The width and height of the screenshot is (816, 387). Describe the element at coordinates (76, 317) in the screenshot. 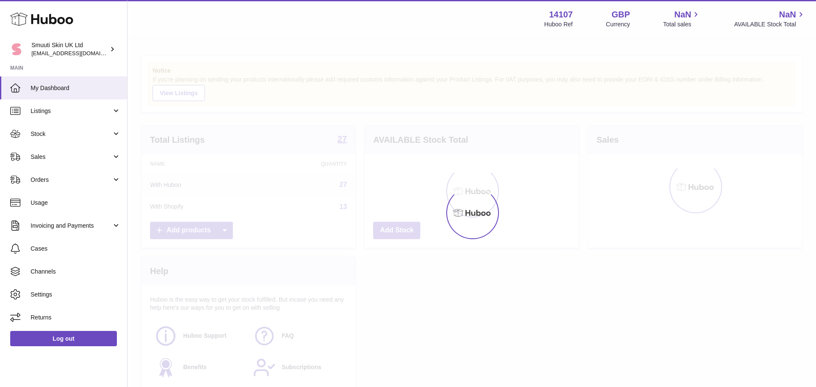

I see `span: Returns` at that location.